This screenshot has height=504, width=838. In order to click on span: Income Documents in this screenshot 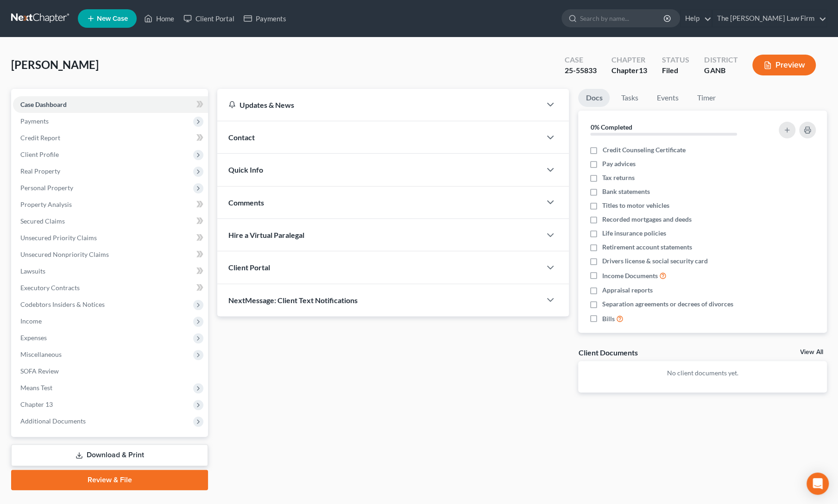, I will do `click(630, 276)`.